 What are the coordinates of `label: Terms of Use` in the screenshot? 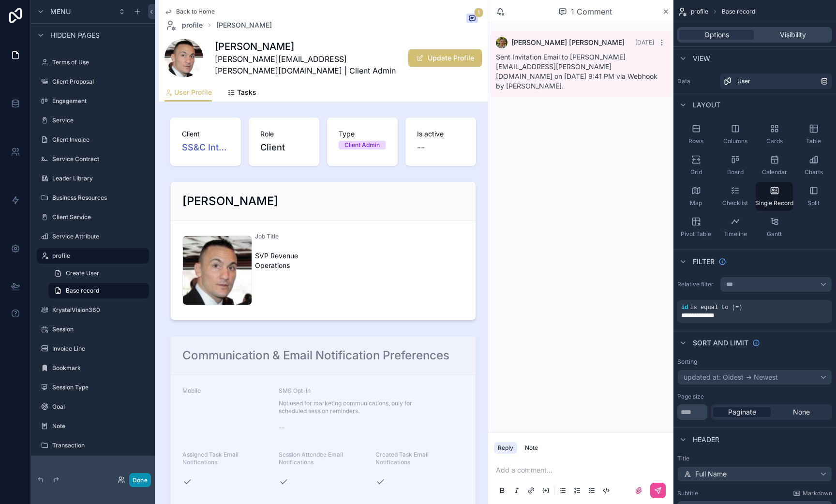 It's located at (100, 63).